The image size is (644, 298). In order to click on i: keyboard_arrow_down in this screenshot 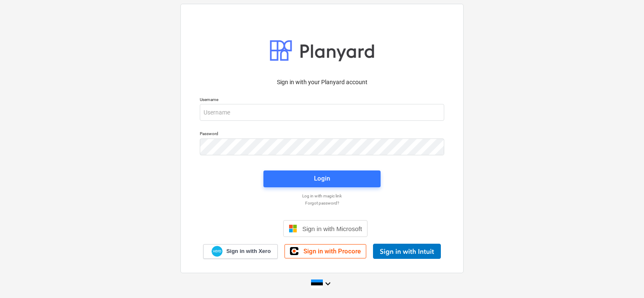, I will do `click(328, 284)`.